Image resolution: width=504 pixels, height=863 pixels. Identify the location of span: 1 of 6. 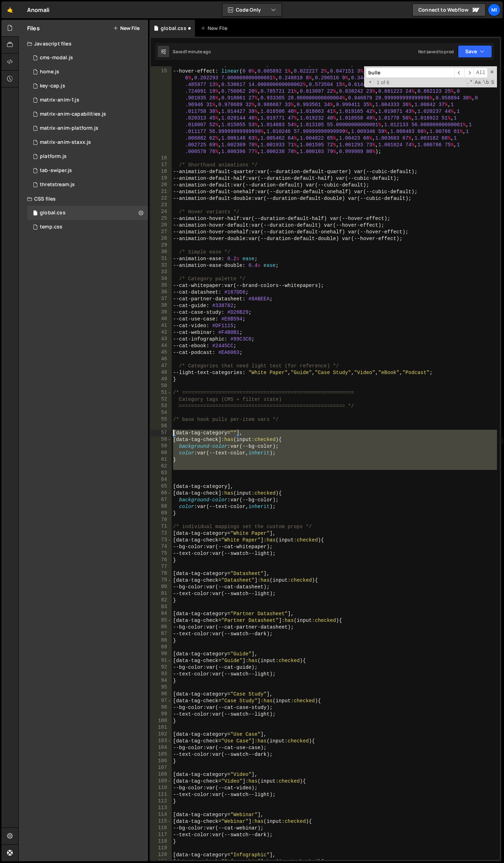
(383, 82).